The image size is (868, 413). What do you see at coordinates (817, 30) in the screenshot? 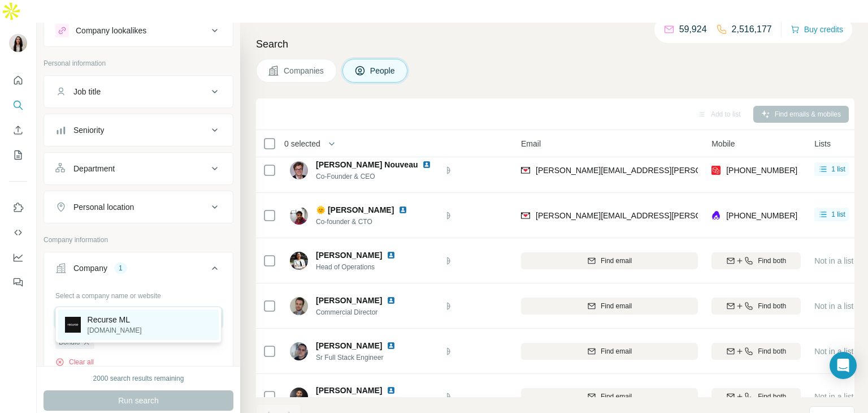
I see `button: Buy credits` at bounding box center [817, 30].